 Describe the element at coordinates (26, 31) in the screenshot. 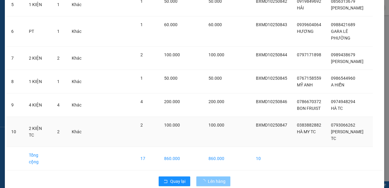

I see `div: 0932717750` at that location.